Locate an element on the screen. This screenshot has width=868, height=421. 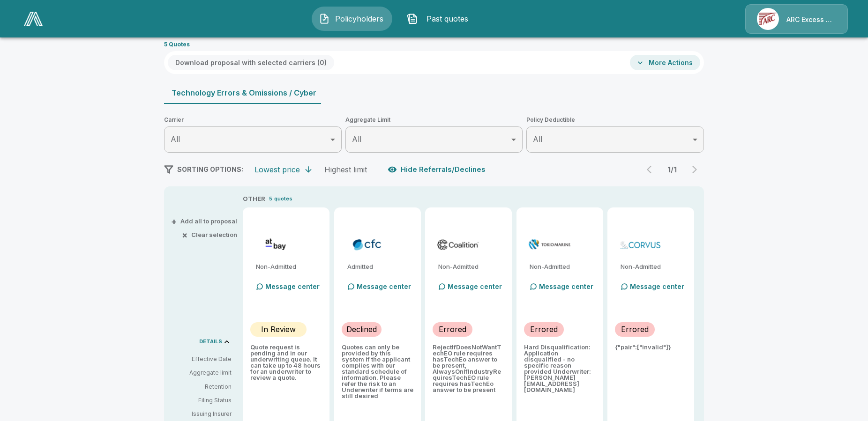
button: Technology Errors & Omissions / Cyber is located at coordinates (244, 93).